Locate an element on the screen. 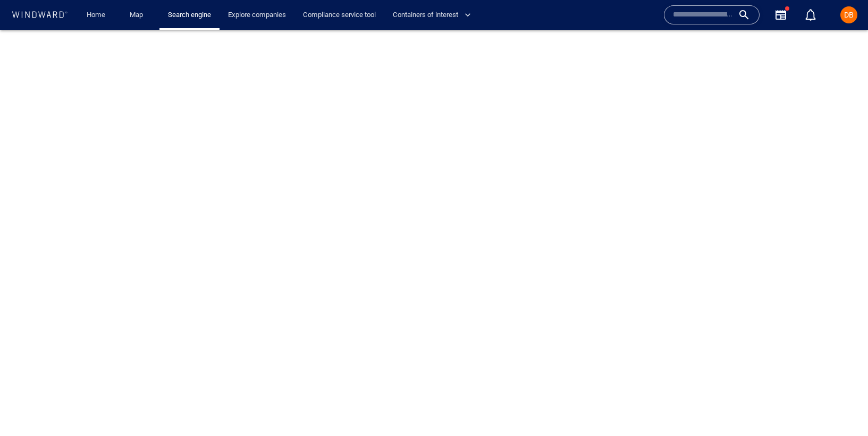 Image resolution: width=868 pixels, height=436 pixels. button: Map is located at coordinates (138, 15).